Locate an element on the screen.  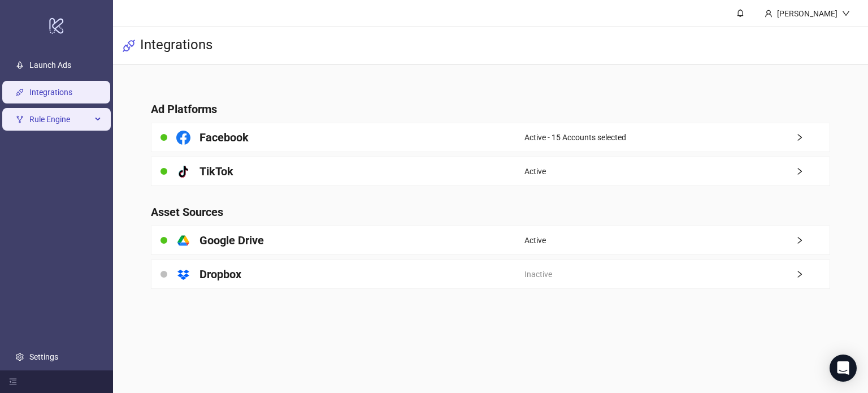
a: DropboxInactiveright is located at coordinates (490, 275).